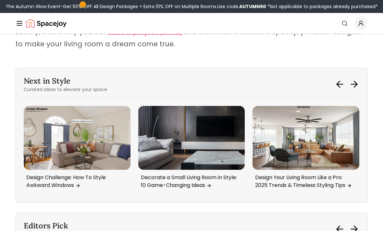  What do you see at coordinates (322, 6) in the screenshot?
I see `span: *Not applicable to packages already purchased*` at bounding box center [322, 6].